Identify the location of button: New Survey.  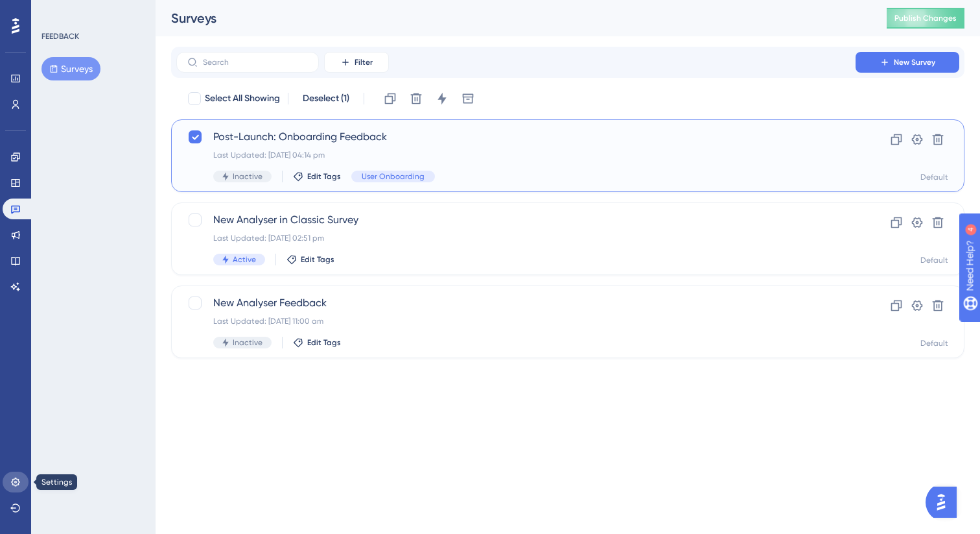
(908, 62).